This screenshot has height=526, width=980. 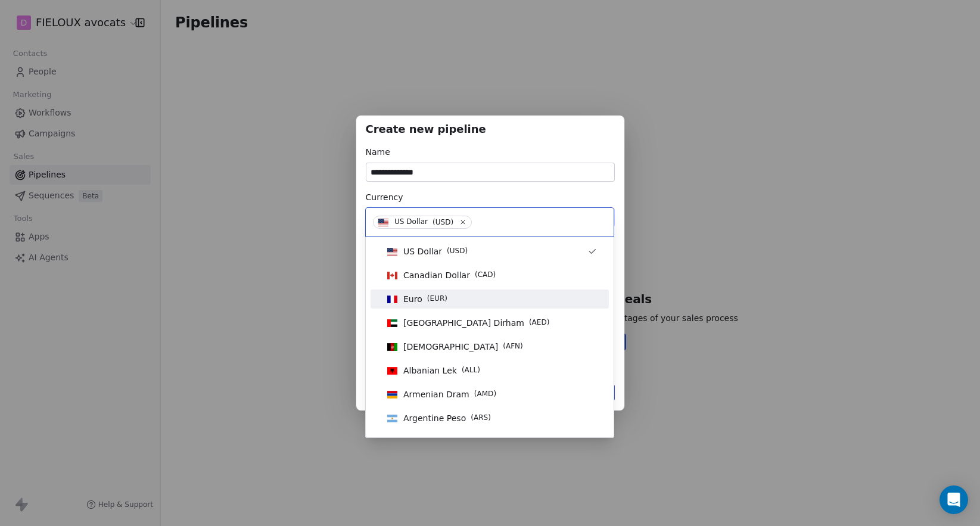 What do you see at coordinates (470, 370) in the screenshot?
I see `span: ( ALL )` at bounding box center [470, 370].